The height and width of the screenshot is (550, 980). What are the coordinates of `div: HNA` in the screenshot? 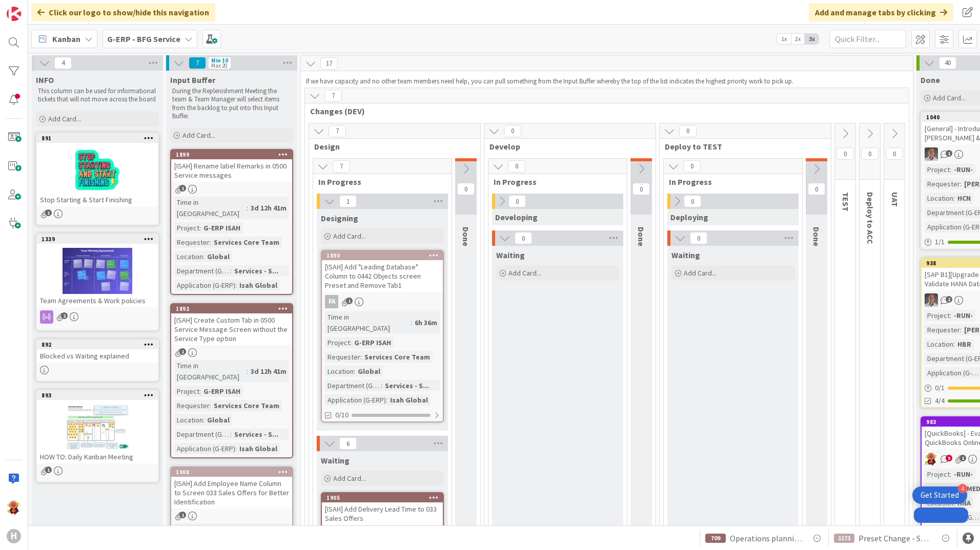 It's located at (964, 503).